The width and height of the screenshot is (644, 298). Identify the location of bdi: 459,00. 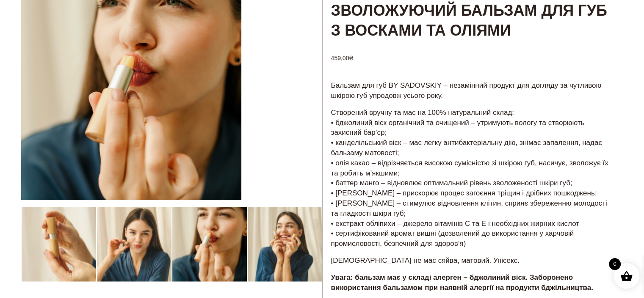
(342, 58).